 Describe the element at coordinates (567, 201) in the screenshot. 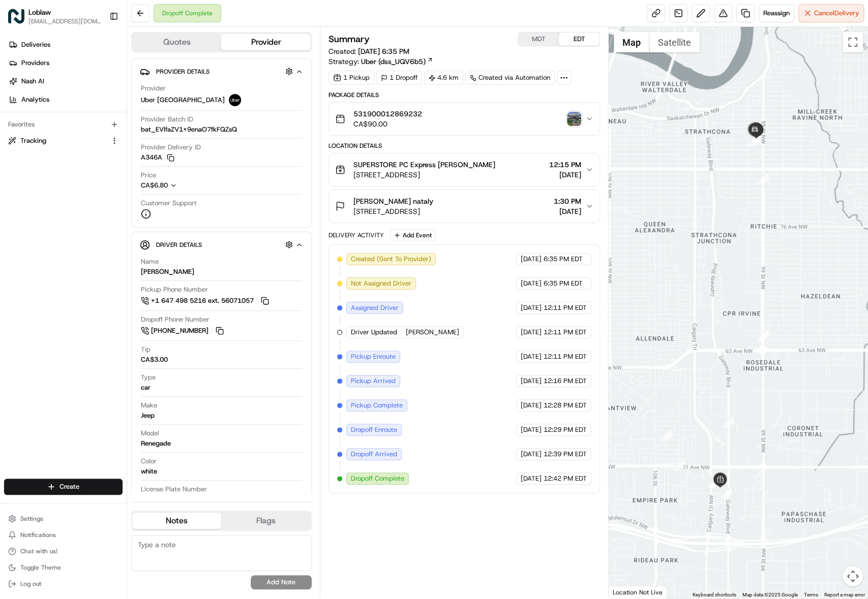

I see `span: 1:30 PM` at that location.